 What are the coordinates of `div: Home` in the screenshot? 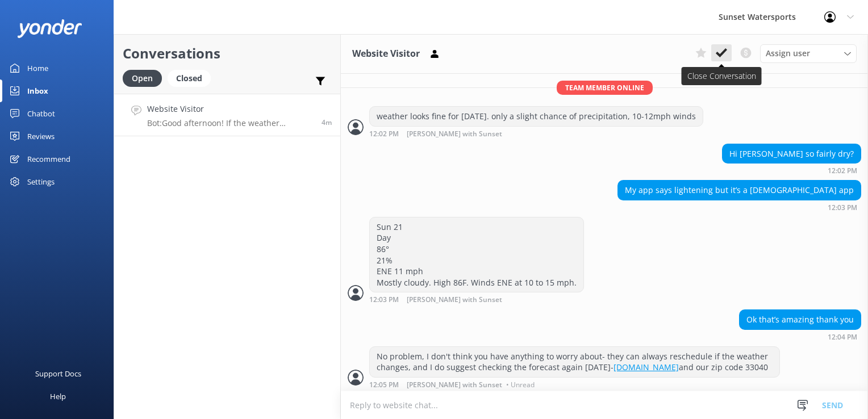 It's located at (38, 68).